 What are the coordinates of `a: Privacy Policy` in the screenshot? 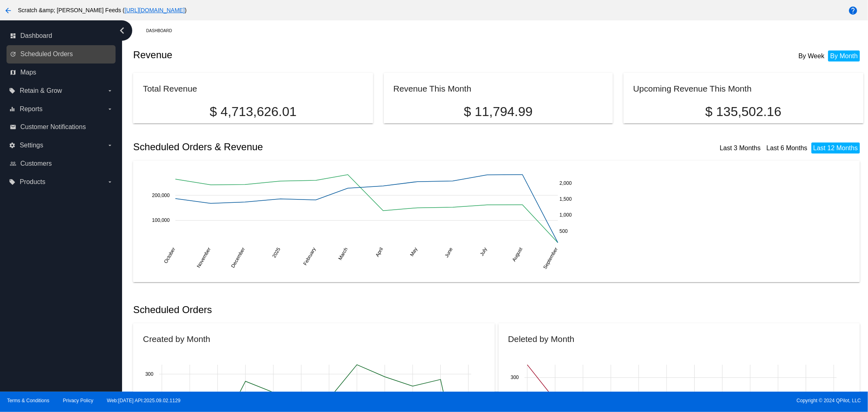 It's located at (78, 401).